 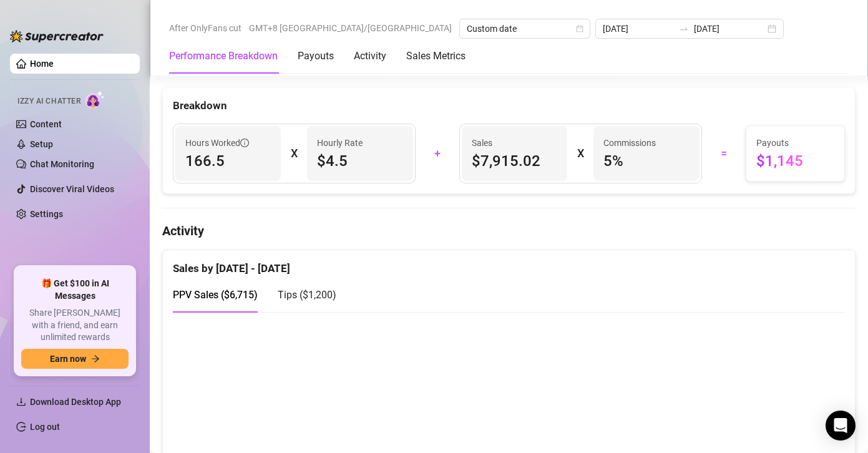 What do you see at coordinates (217, 143) in the screenshot?
I see `span: Hours Worked` at bounding box center [217, 143].